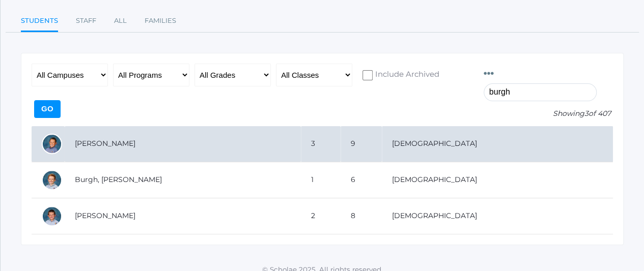 Image resolution: width=644 pixels, height=271 pixels. Describe the element at coordinates (361, 179) in the screenshot. I see `td: 6` at that location.